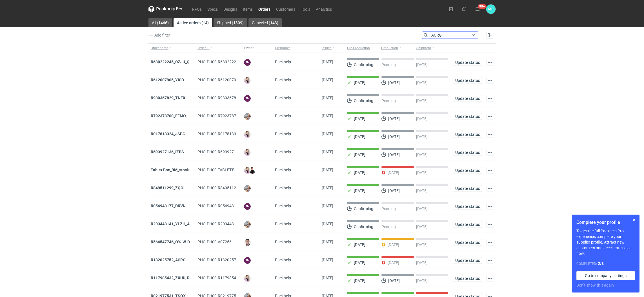 This screenshot has width=644, height=297. Describe the element at coordinates (168, 134) in the screenshot. I see `strong: R017813324_JSBG` at that location.